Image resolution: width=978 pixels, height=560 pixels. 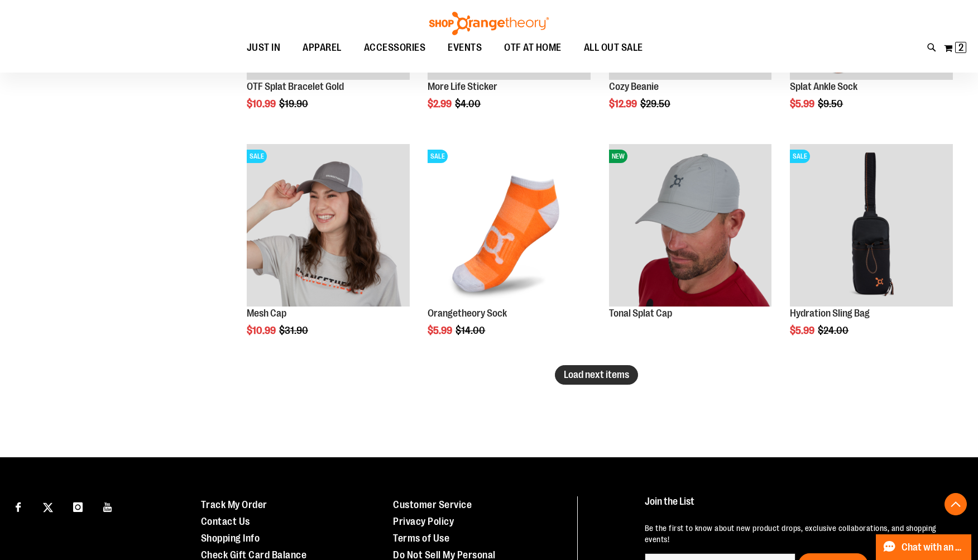 I want to click on span: $31.90, so click(x=294, y=331).